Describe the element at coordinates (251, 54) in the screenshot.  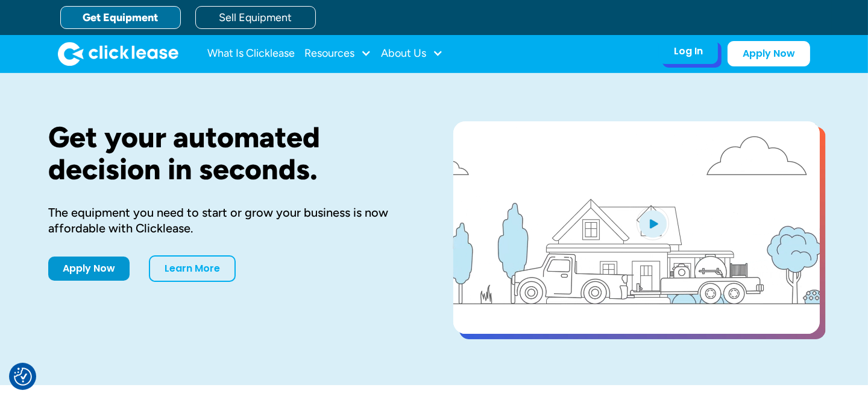
I see `a: What Is Clicklease` at that location.